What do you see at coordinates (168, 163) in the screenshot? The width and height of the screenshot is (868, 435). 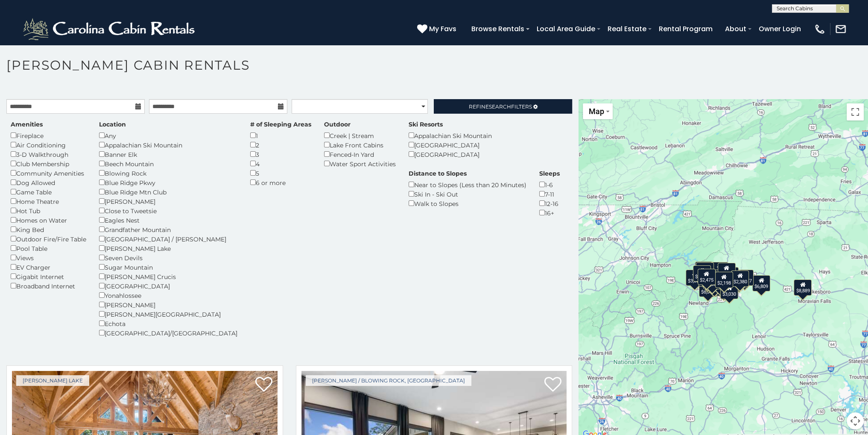 I see `div: Beech Mountain` at bounding box center [168, 163].